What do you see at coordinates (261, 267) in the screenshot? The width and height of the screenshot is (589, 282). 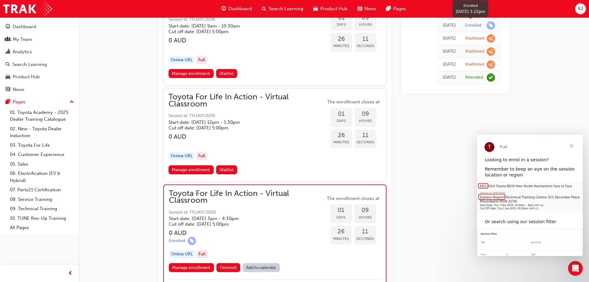 I see `a: Add to calendar` at bounding box center [261, 267].